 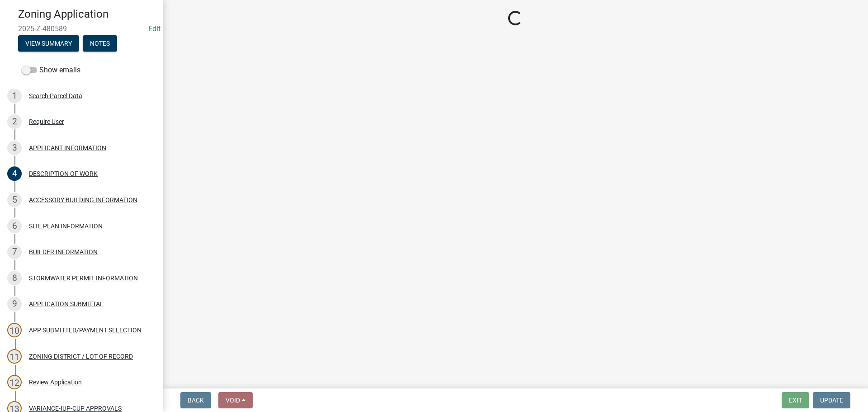 What do you see at coordinates (100, 44) in the screenshot?
I see `wm-modal-confirm: Notes` at bounding box center [100, 44].